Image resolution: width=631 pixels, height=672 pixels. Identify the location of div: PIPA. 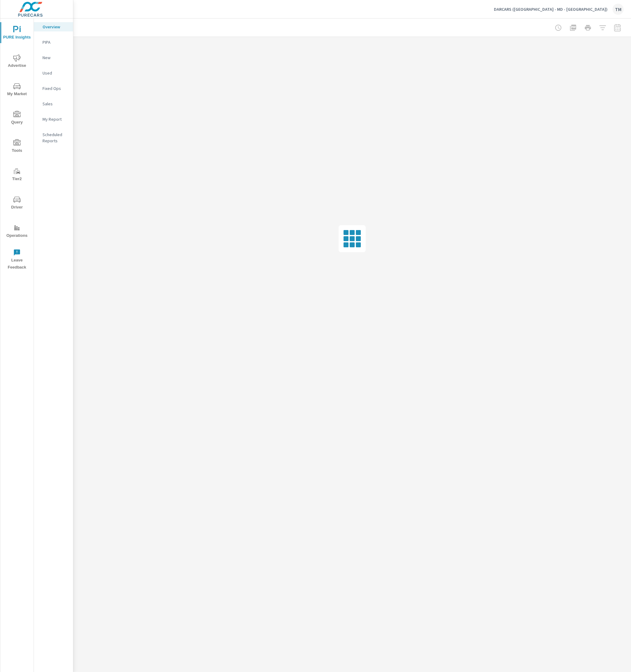
(53, 42).